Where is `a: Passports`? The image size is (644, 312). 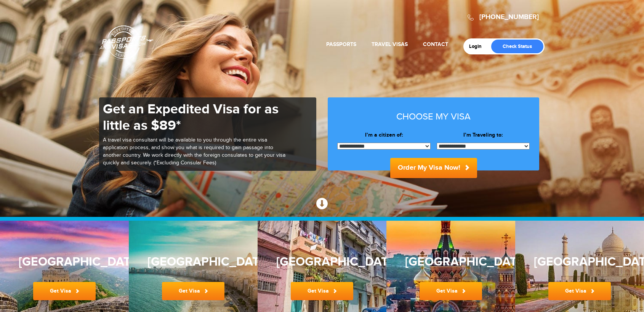 a: Passports is located at coordinates (341, 44).